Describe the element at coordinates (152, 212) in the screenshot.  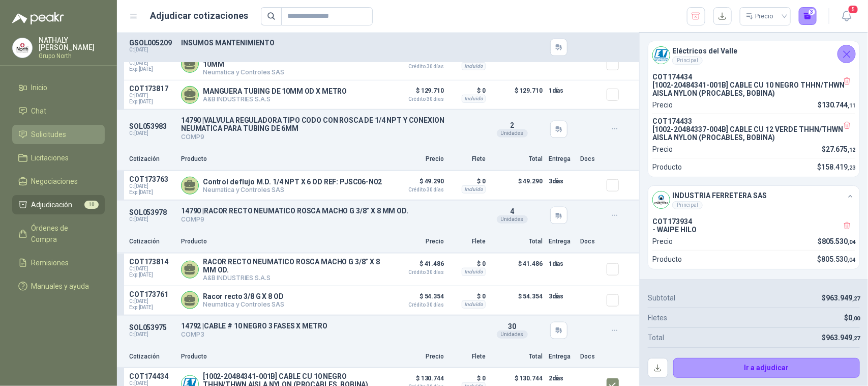
I see `p: SOL053978` at that location.